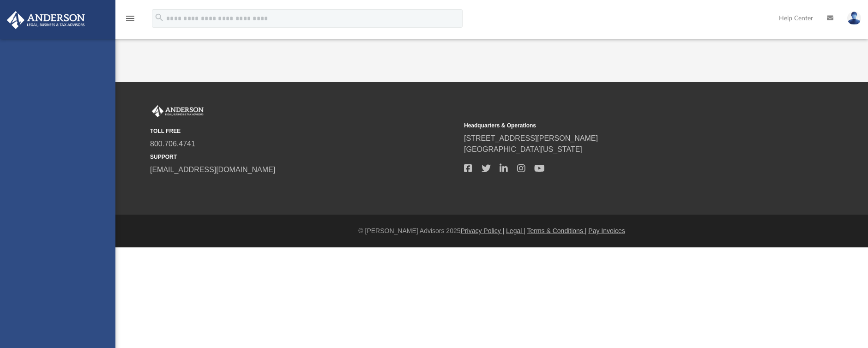 This screenshot has height=348, width=868. Describe the element at coordinates (304, 131) in the screenshot. I see `small: TOLL FREE` at that location.